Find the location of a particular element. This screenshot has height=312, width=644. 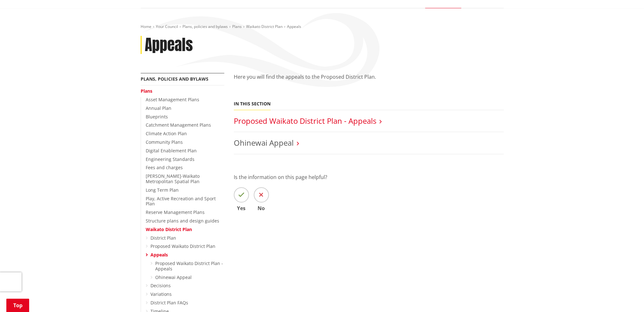

a: Top is located at coordinates (18, 305).